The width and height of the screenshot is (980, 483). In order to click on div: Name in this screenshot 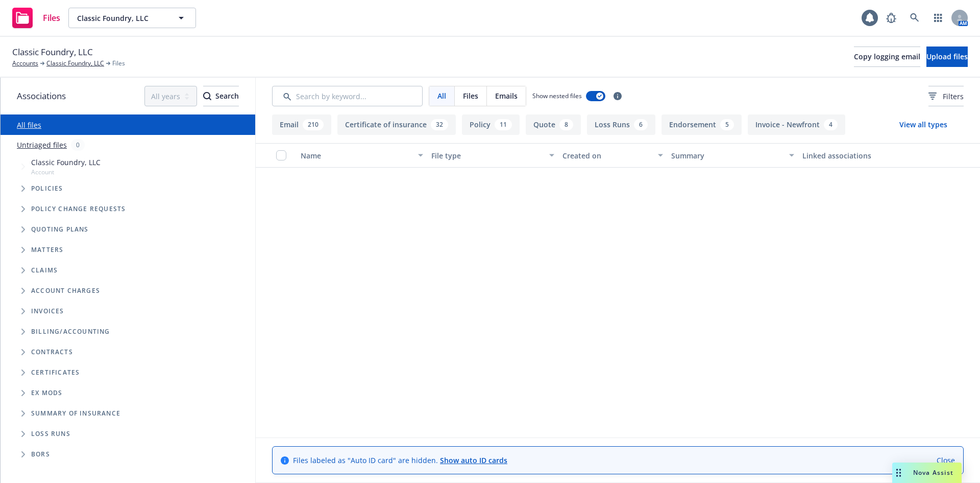, I will do `click(356, 155)`.